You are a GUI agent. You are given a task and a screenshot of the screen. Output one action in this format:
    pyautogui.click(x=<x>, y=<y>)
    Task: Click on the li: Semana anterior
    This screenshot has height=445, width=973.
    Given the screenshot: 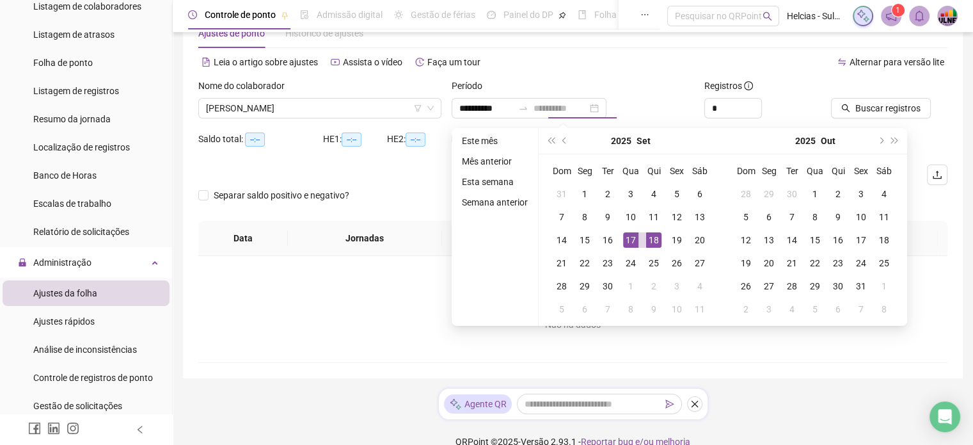 What is the action you would take?
    pyautogui.click(x=495, y=202)
    